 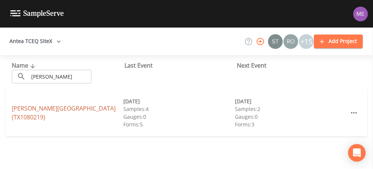 I want to click on img: c0670e89e469b6405363224a5fca805c, so click(x=276, y=42).